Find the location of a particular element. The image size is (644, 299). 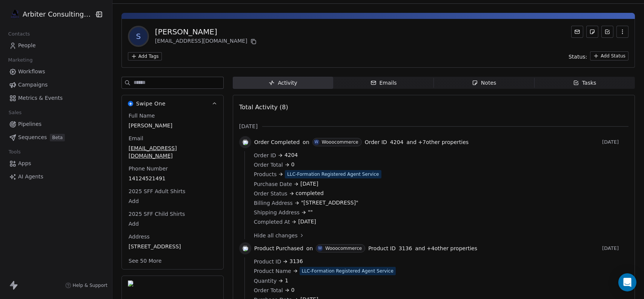

span: Contacts is located at coordinates (19, 34).